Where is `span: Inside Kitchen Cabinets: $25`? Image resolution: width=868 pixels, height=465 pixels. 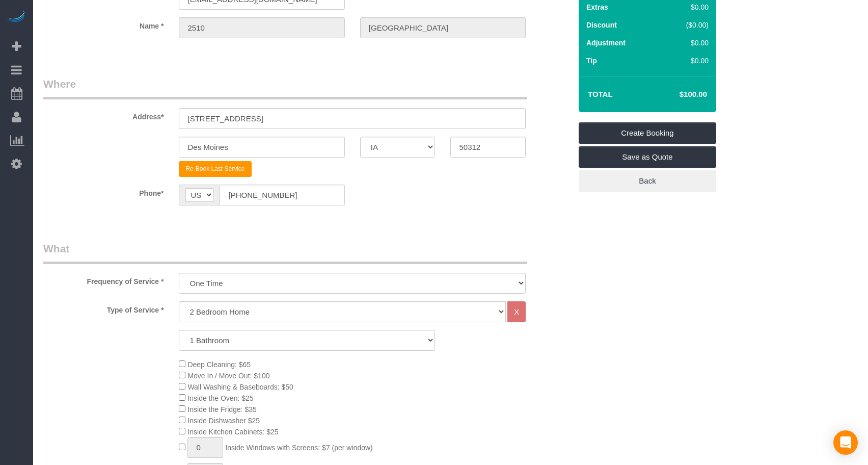 span: Inside Kitchen Cabinets: $25 is located at coordinates (232, 432).